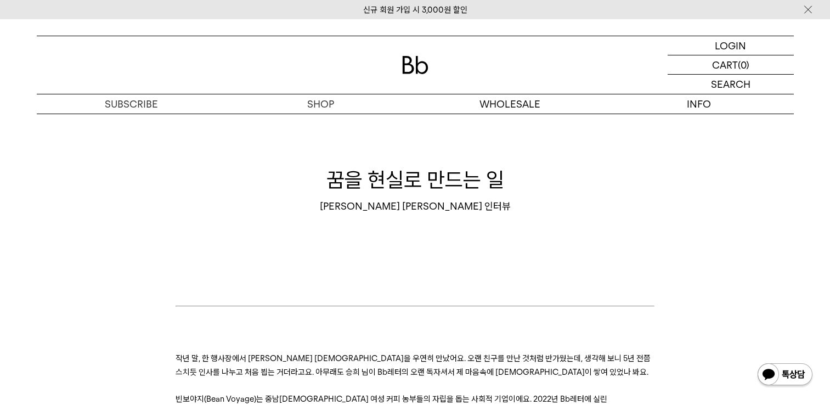 The height and width of the screenshot is (405, 830). I want to click on a: SUBSCRIBE, so click(131, 104).